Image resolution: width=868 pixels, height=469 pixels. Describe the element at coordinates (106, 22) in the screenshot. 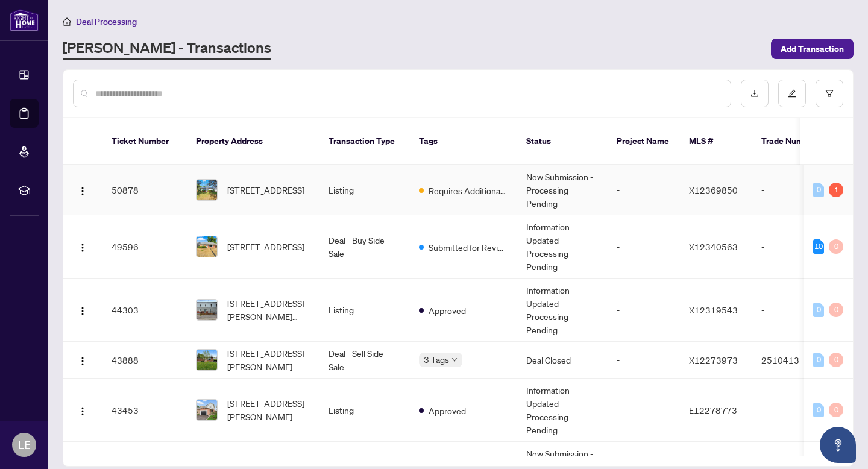

I see `span: Deal Processing` at that location.